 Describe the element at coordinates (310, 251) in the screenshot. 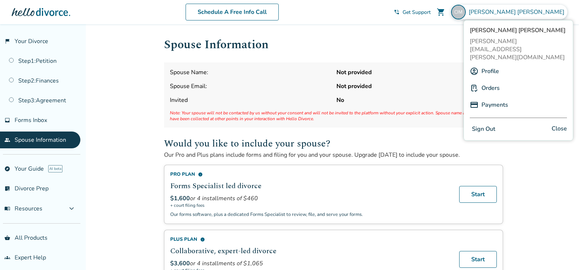

I see `h2: Collaborative, expert-led divorce` at that location.